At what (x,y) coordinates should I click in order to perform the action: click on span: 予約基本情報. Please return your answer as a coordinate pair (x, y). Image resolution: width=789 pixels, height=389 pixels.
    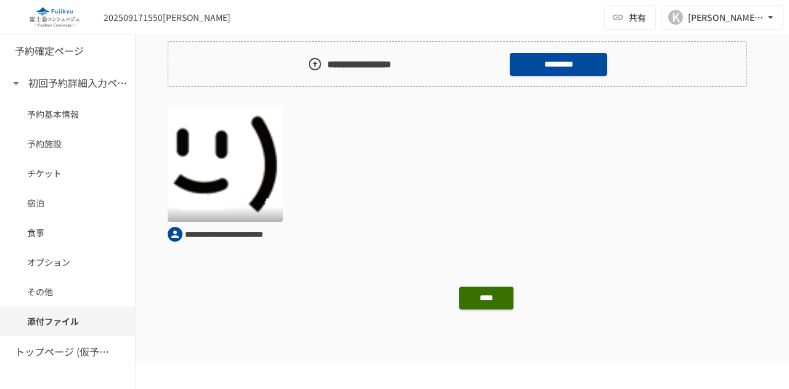
    Looking at the image, I should click on (67, 114).